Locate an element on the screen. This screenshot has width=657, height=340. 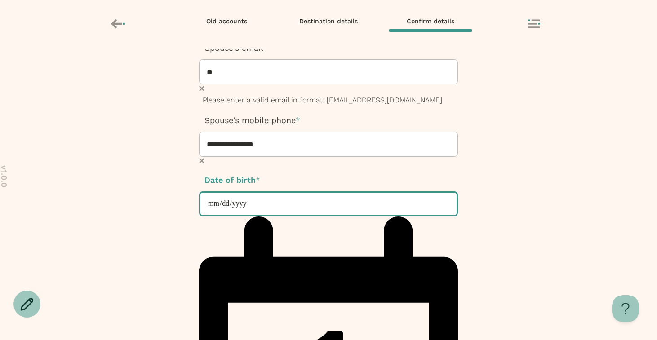
p: Date of birth is located at coordinates (328, 180).